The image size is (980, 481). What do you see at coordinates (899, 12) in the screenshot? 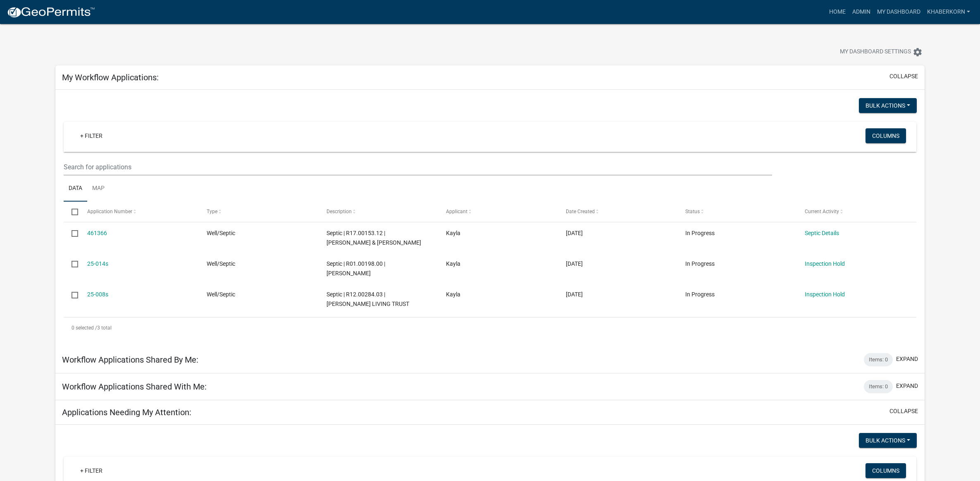
I see `a: My Dashboard` at bounding box center [899, 12].